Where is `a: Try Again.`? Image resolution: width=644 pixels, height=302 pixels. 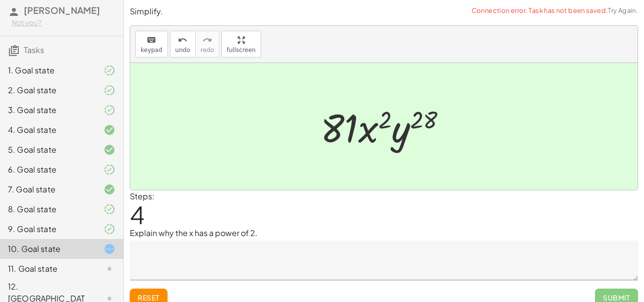 a: Try Again. is located at coordinates (623, 11).